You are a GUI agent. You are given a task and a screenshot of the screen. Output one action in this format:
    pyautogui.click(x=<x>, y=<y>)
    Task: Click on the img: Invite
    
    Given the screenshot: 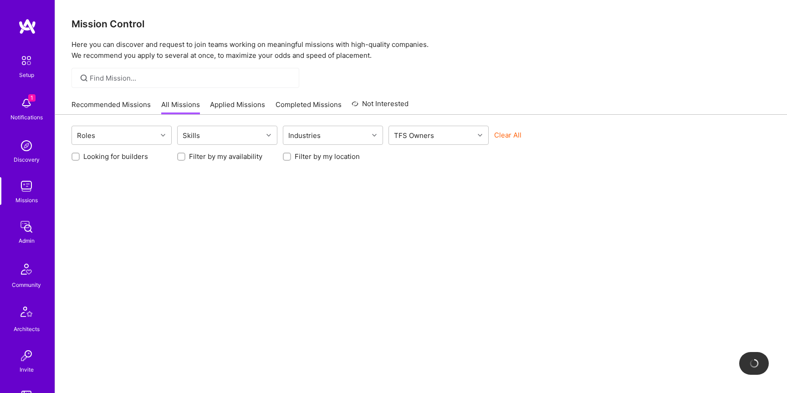 What is the action you would take?
    pyautogui.click(x=26, y=356)
    